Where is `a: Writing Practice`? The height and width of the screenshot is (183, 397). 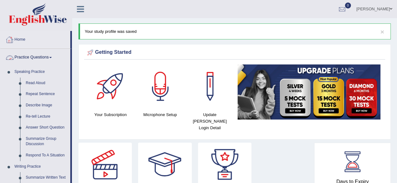
a: Writing Practice is located at coordinates (41, 167).